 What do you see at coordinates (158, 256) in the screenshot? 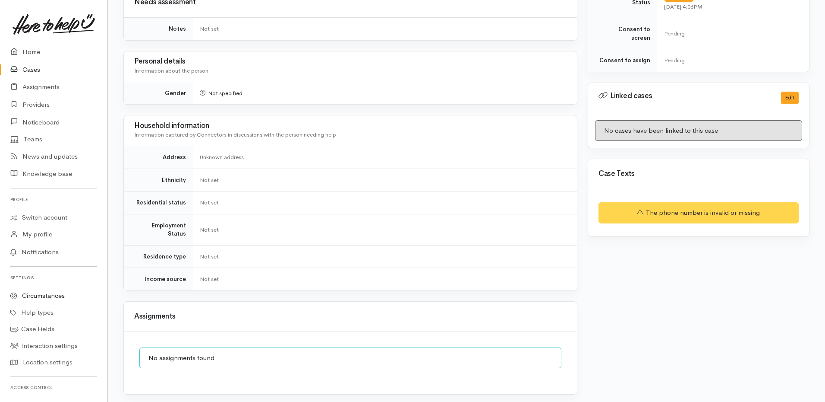
I see `td: Residence type` at bounding box center [158, 256].